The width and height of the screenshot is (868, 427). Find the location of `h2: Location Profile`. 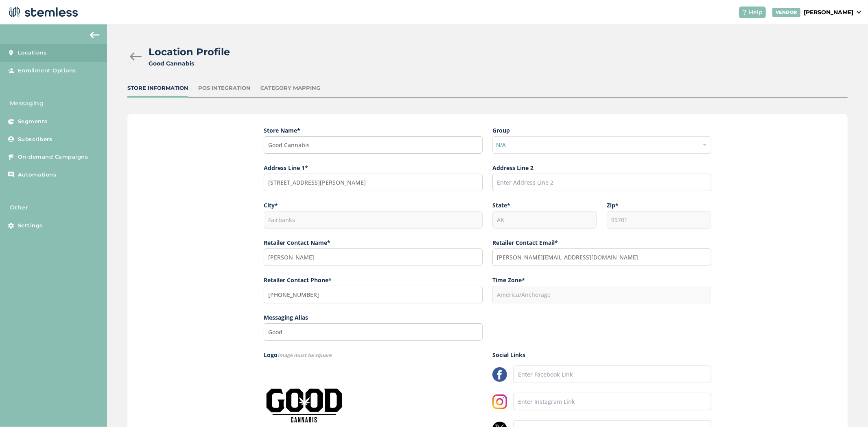

h2: Location Profile is located at coordinates (189, 52).